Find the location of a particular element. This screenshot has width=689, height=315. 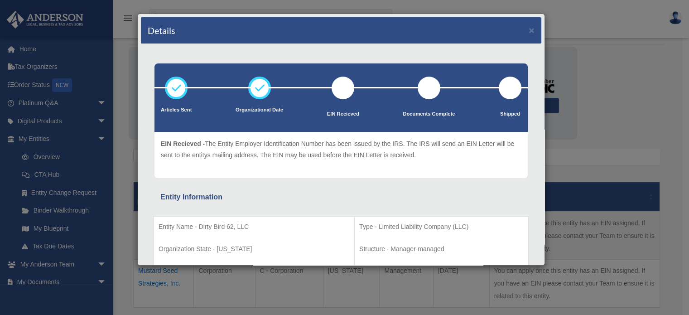

h4: Details is located at coordinates (161, 30).